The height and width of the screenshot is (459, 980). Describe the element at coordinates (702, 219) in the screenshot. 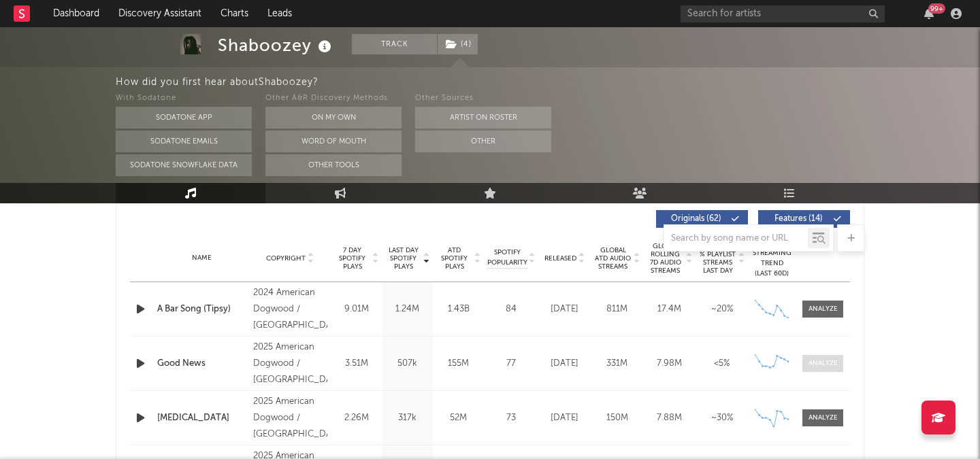

I see `button: Originals(62)` at that location.